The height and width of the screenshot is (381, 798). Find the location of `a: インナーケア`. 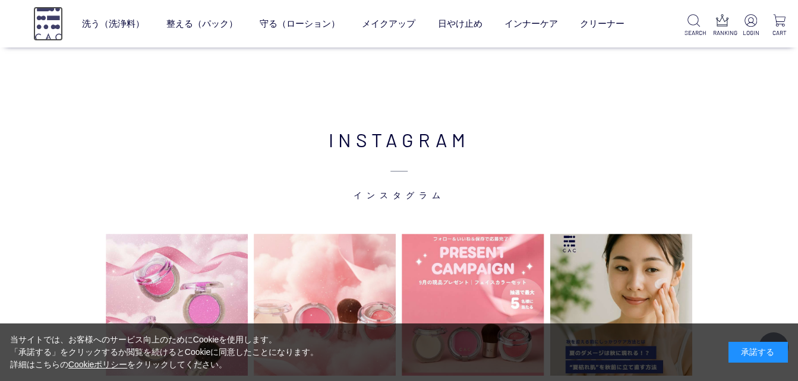

a: インナーケア is located at coordinates (531, 23).